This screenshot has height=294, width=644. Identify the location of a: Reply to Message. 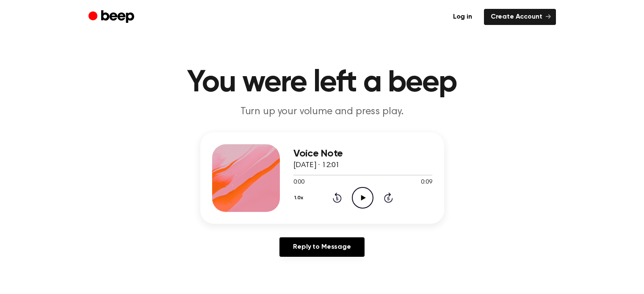
(322, 247).